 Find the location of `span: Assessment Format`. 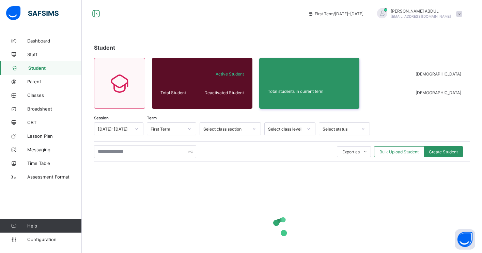

span: Assessment Format is located at coordinates (54, 177).